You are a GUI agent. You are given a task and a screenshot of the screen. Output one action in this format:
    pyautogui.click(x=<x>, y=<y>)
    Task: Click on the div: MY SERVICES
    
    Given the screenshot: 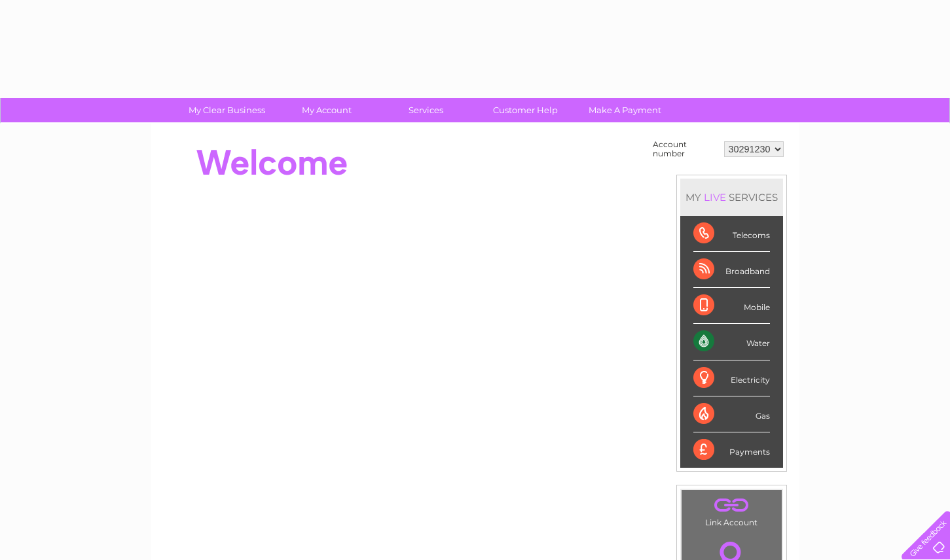 What is the action you would take?
    pyautogui.click(x=731, y=197)
    